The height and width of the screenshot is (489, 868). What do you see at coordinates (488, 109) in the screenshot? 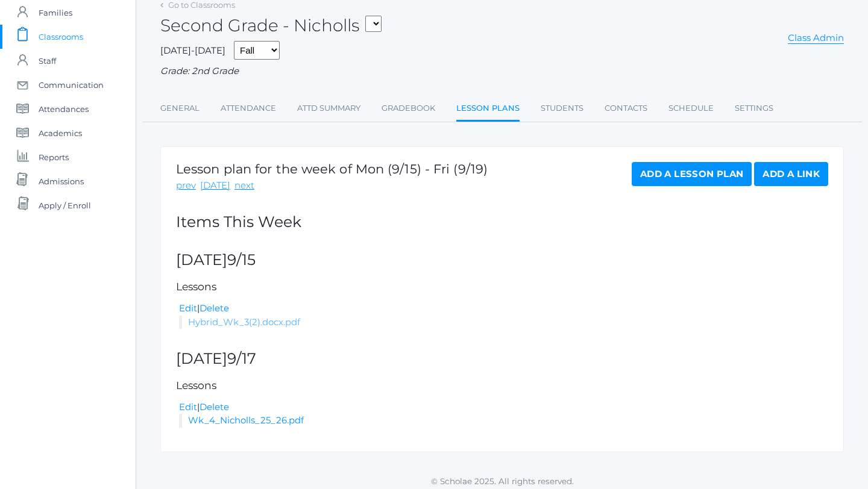
I see `a: Lesson Plans` at bounding box center [488, 109].